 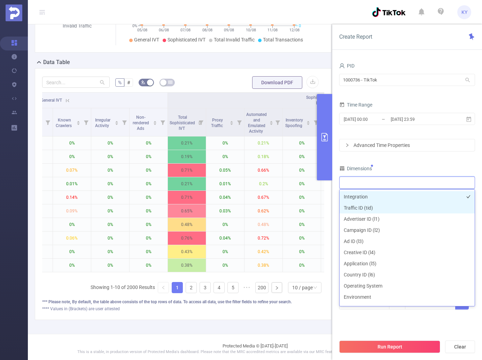 I want to click on a: 4, so click(x=219, y=288).